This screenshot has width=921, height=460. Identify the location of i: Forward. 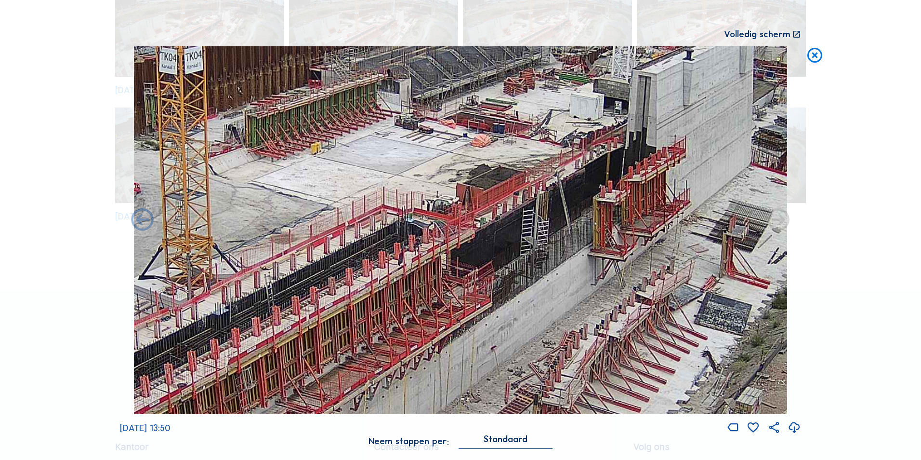
(143, 221).